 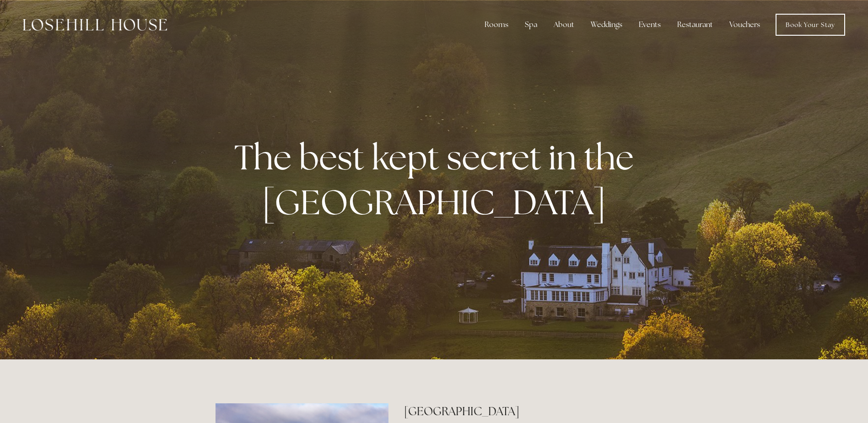 What do you see at coordinates (649, 25) in the screenshot?
I see `div: Events` at bounding box center [649, 25].